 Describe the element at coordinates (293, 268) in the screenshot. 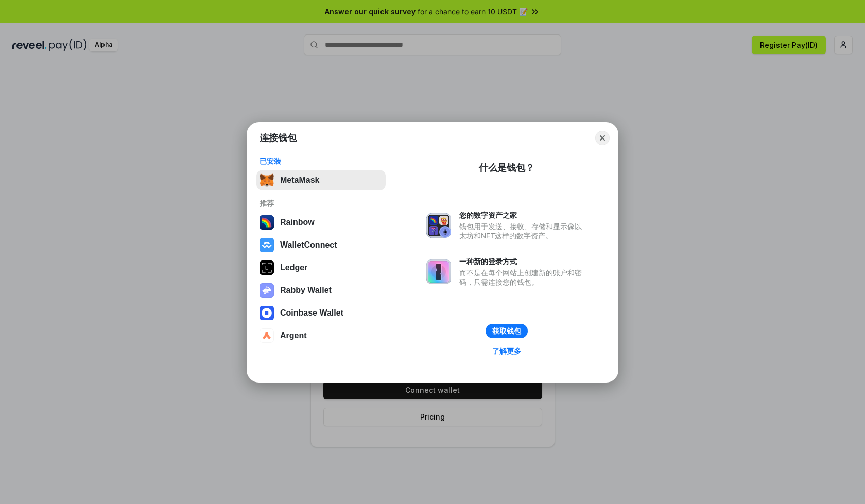

I see `div: Ledger` at that location.